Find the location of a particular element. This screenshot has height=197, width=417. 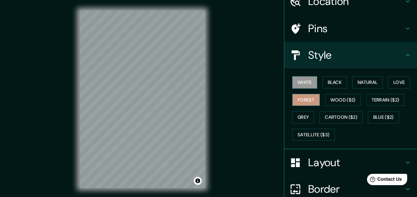

button: Forest is located at coordinates (306, 100).